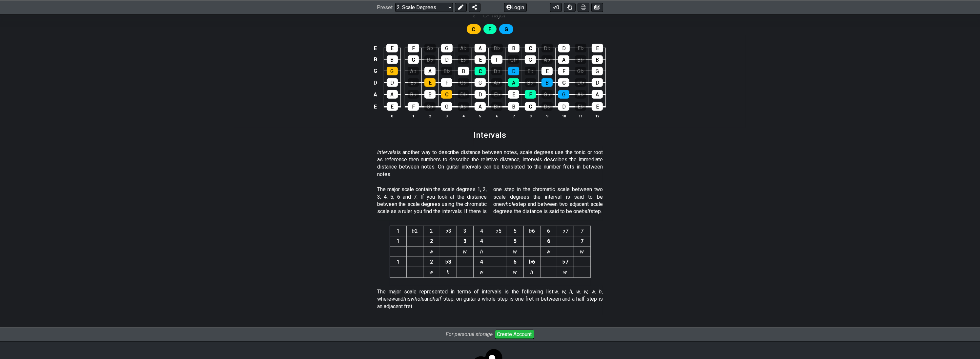 The width and height of the screenshot is (980, 359). What do you see at coordinates (490, 163) in the screenshot?
I see `p: is another way to describe distance between notes, scale degrees use the tonic or root as referen...` at bounding box center [490, 163].